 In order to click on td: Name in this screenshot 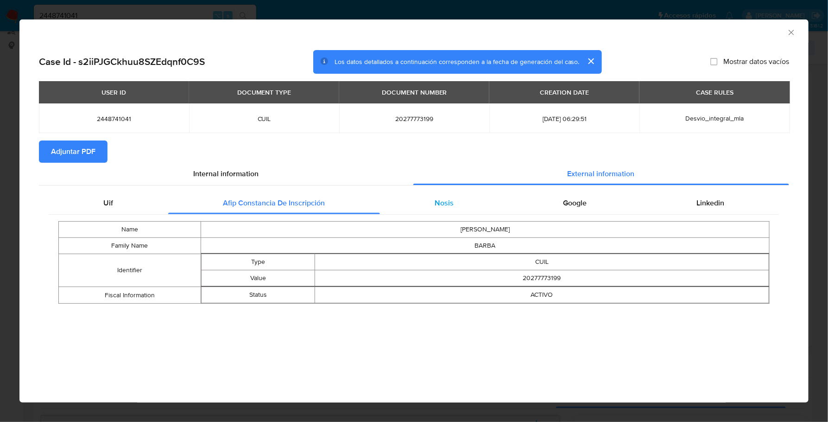, I will do `click(130, 229)`.